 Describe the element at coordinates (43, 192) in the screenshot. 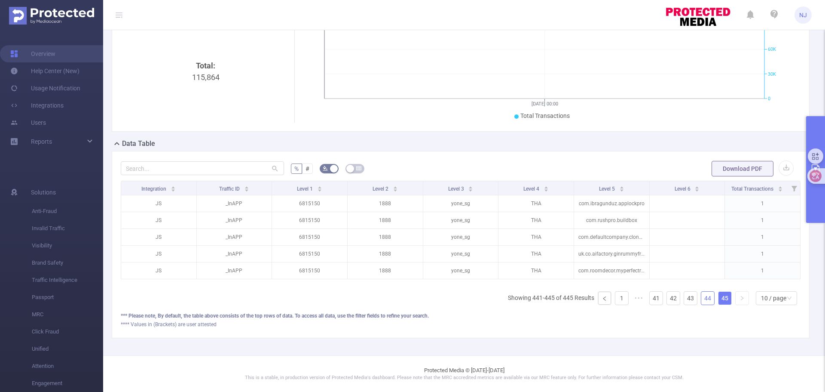

I see `span: Solutions` at that location.